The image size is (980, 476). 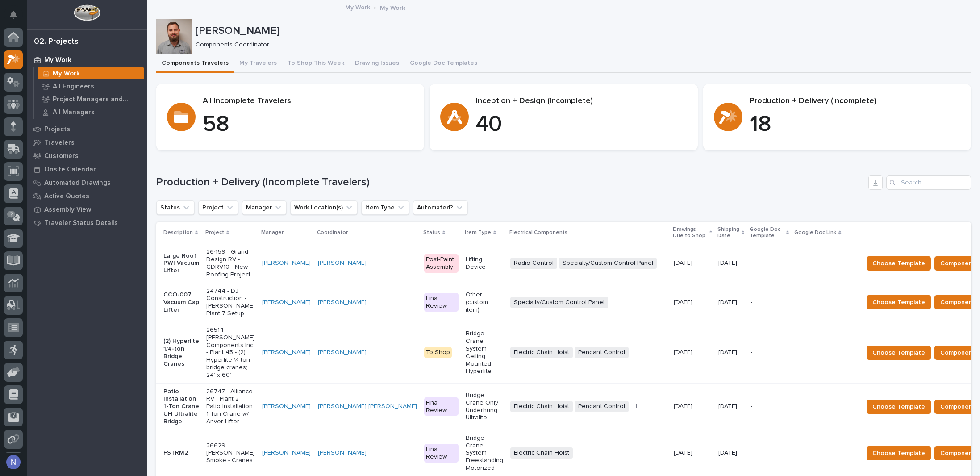 I want to click on a: Customers, so click(x=87, y=156).